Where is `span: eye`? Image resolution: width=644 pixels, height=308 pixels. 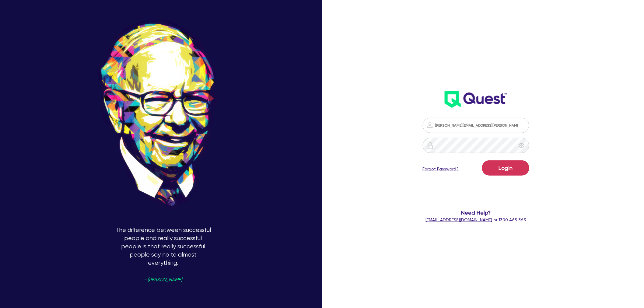
span: eye is located at coordinates (522, 145).